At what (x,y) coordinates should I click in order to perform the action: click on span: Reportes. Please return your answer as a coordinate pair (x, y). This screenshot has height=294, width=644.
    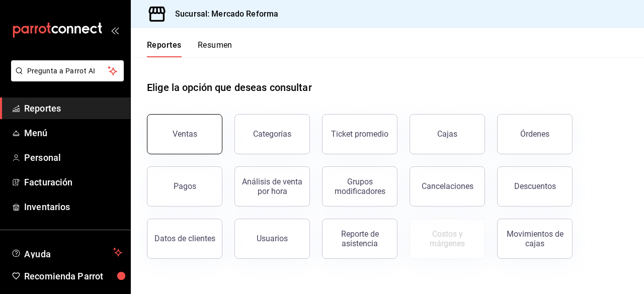
    Looking at the image, I should click on (73, 108).